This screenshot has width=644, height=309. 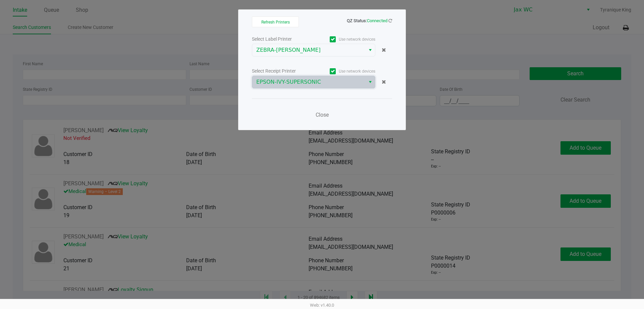 I want to click on span: Close, so click(x=322, y=115).